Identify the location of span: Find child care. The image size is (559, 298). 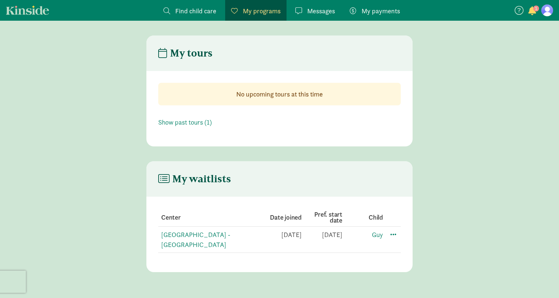
(196, 11).